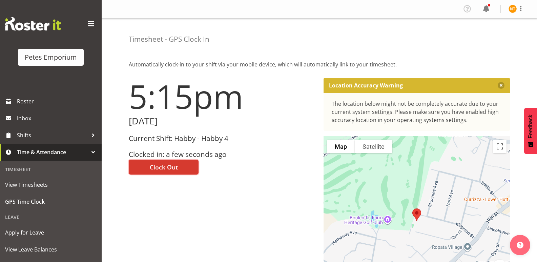 The width and height of the screenshot is (537, 262). I want to click on div: Timesheet, so click(51, 169).